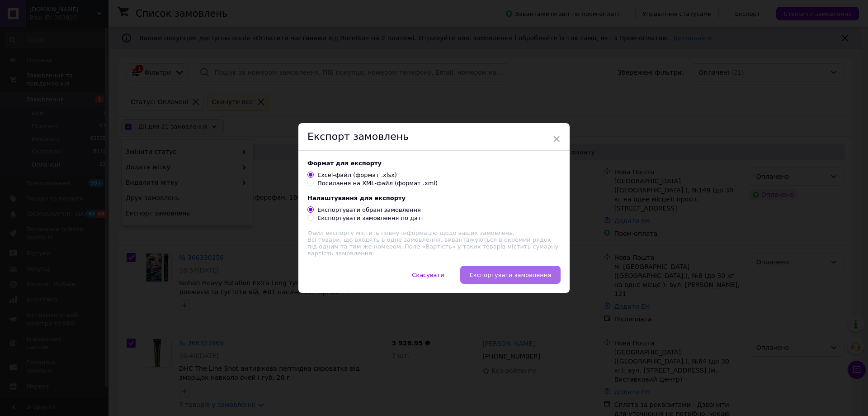  I want to click on div: Експортувати обрані замовлення, so click(369, 210).